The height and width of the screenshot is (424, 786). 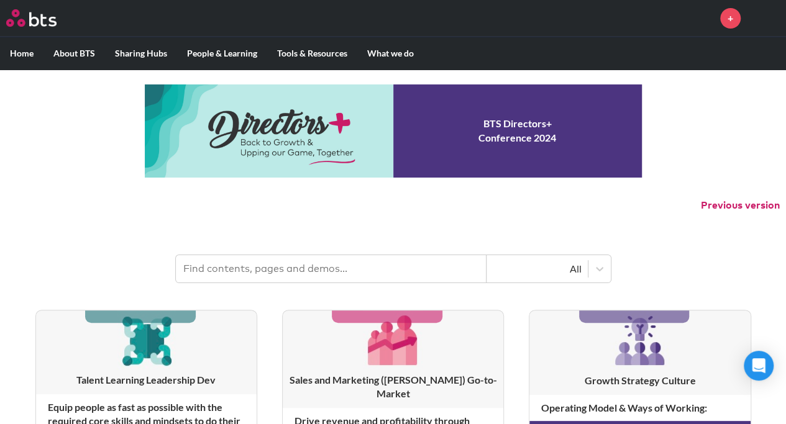 I want to click on label: Tools & Resources, so click(x=312, y=53).